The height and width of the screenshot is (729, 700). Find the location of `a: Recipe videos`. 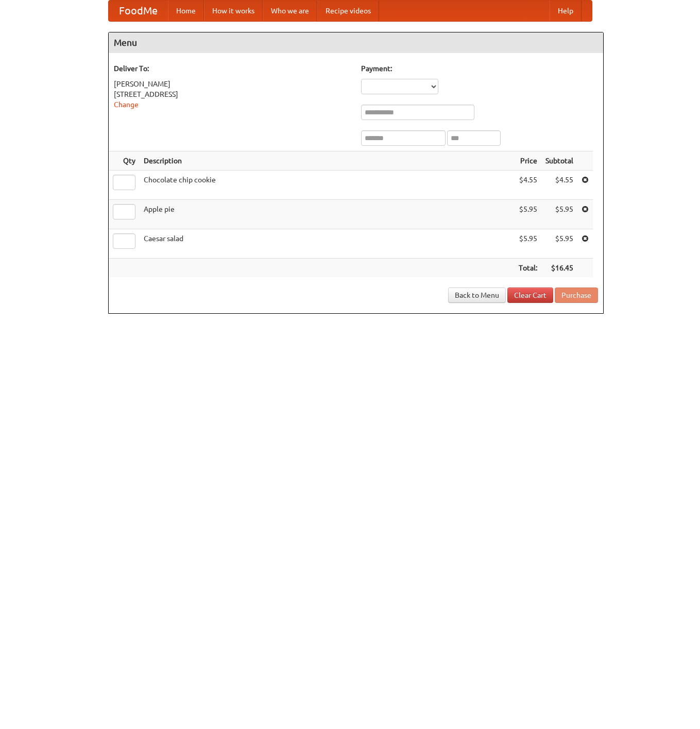

a: Recipe videos is located at coordinates (349, 11).